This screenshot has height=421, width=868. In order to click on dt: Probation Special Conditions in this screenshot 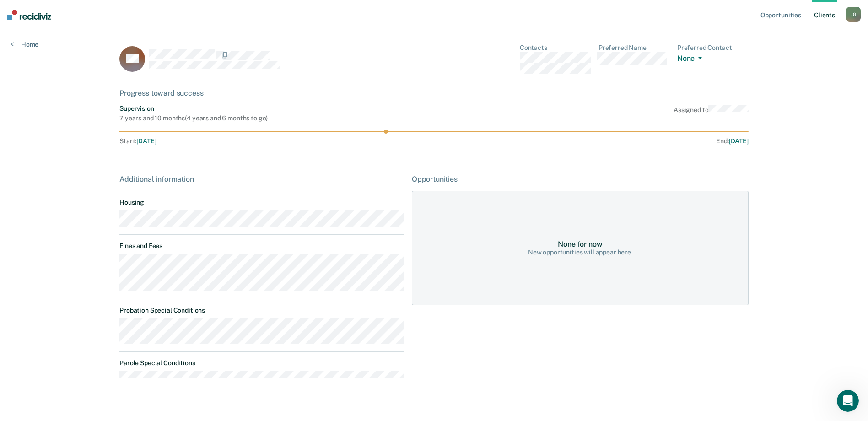, I will do `click(261, 310)`.